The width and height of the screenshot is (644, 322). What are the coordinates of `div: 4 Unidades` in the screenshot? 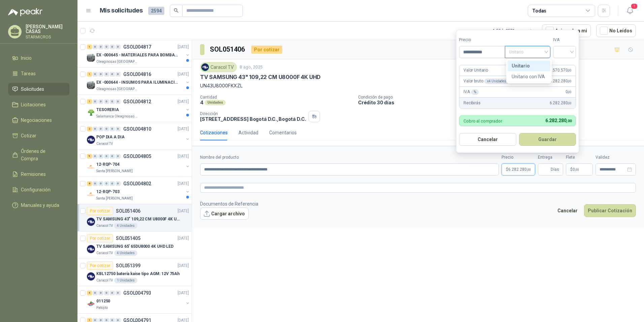 It's located at (126, 253).